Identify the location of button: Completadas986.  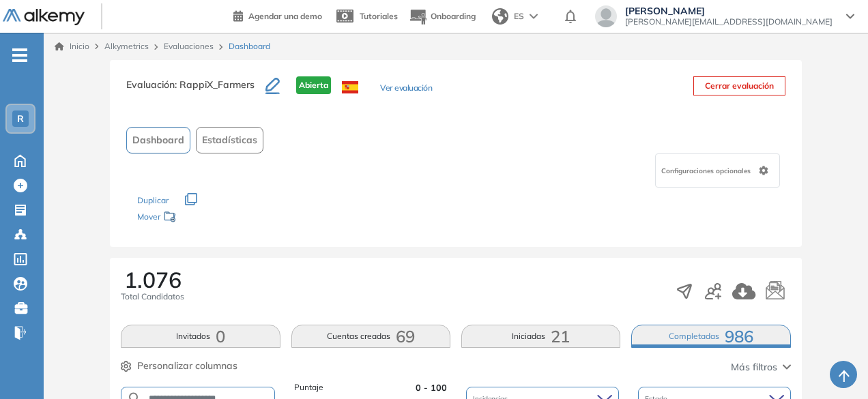
(710, 336).